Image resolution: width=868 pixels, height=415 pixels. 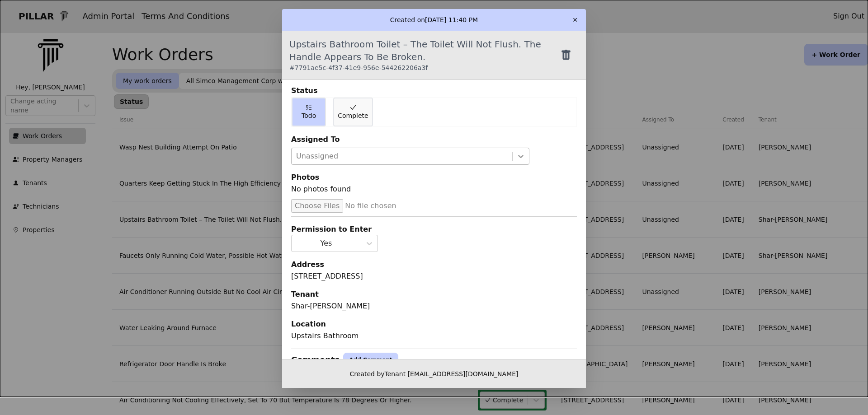 I want to click on div: Comments, so click(x=315, y=360).